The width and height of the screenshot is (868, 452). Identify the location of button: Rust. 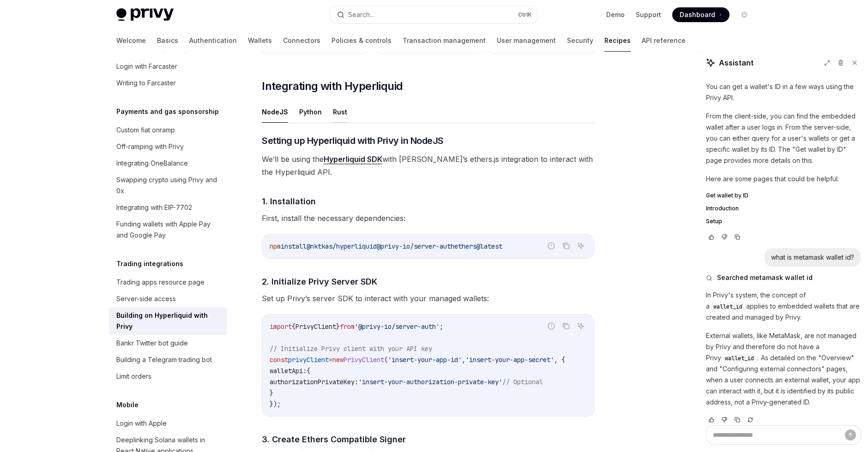
(340, 111).